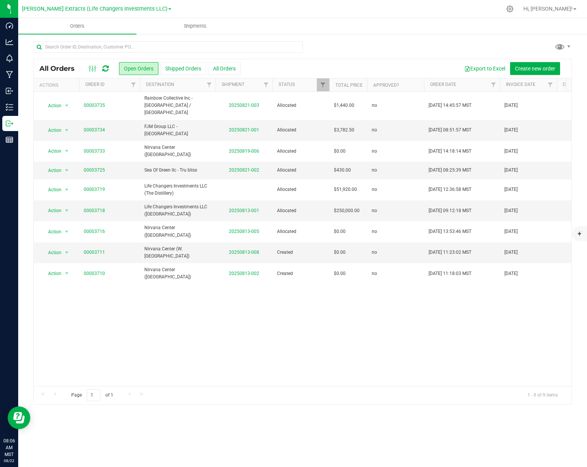 Image resolution: width=587 pixels, height=467 pixels. Describe the element at coordinates (77, 26) in the screenshot. I see `a: Orders` at that location.